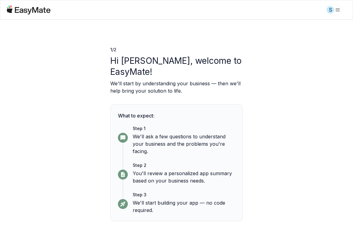 The image size is (353, 231). I want to click on p: We'll ask a few questions to understand your business and the problems you're facing., so click(184, 144).